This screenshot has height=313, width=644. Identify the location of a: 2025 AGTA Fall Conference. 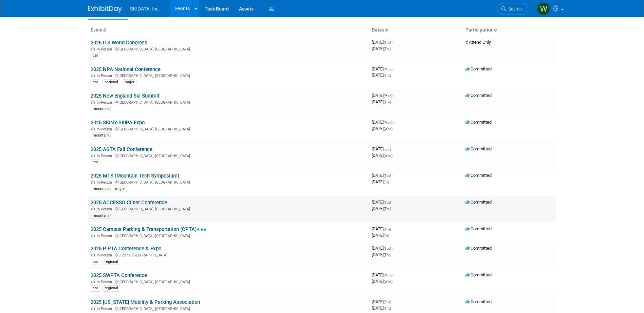
(121, 149).